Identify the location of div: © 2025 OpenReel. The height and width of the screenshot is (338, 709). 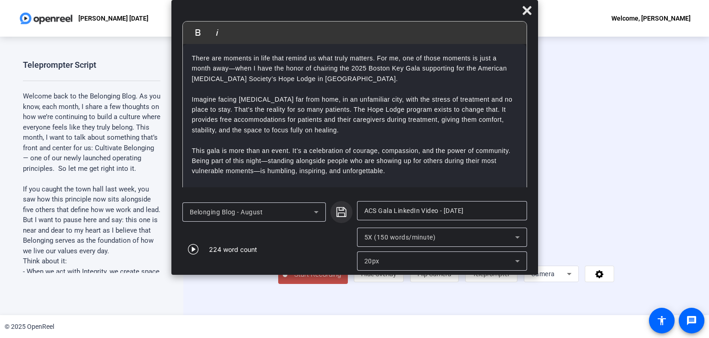
(29, 327).